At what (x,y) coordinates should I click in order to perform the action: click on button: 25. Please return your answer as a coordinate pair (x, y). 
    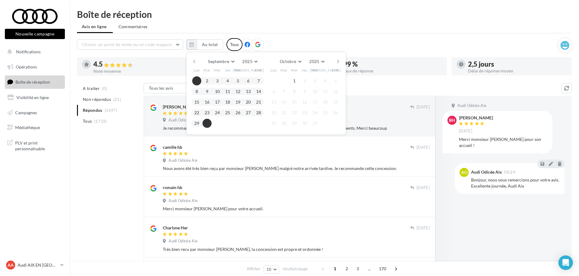
    Looking at the image, I should click on (325, 113).